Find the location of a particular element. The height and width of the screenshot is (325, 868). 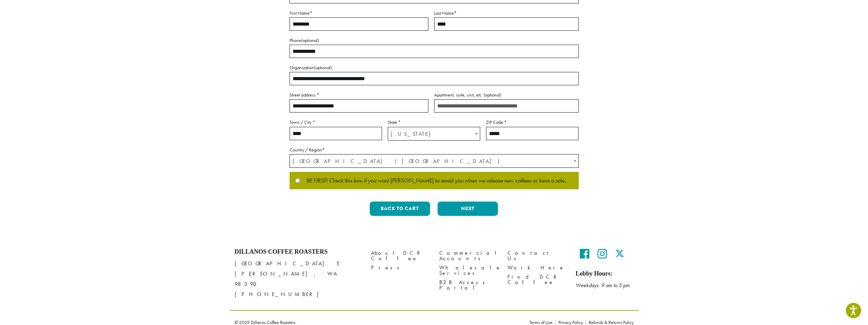

label: Street address is located at coordinates (359, 95).